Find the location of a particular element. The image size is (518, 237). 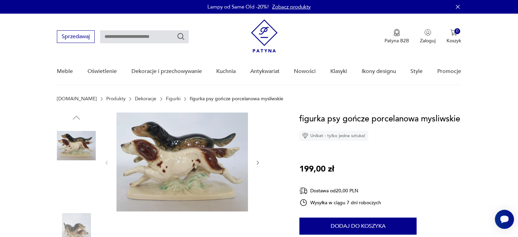

p: Zaloguj is located at coordinates (428, 41).